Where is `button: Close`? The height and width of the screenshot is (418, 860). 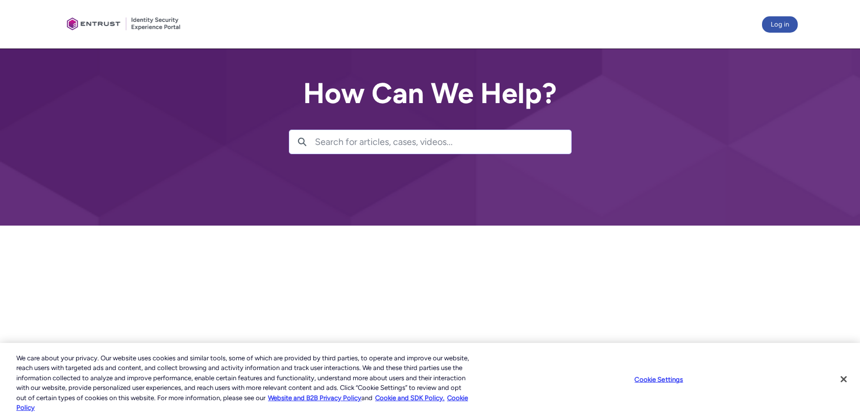 button: Close is located at coordinates (844, 379).